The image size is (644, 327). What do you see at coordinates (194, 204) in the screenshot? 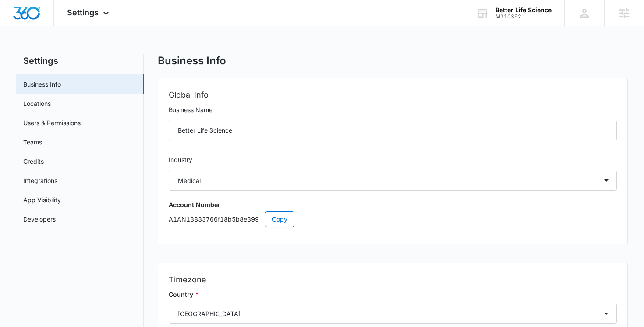
I see `strong: Account Number` at bounding box center [194, 204].